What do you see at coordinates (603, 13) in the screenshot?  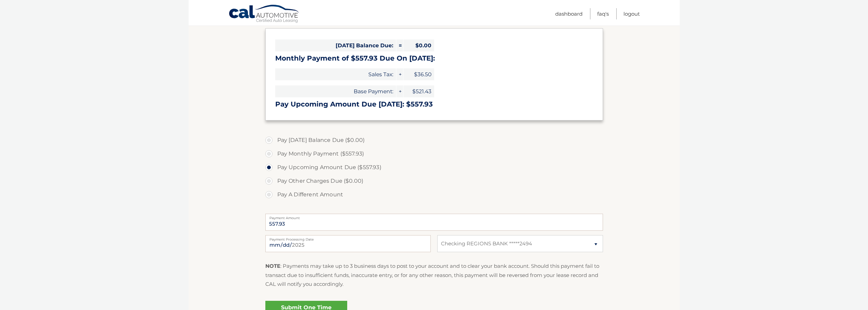 I see `a: FAQ's` at bounding box center [603, 13].